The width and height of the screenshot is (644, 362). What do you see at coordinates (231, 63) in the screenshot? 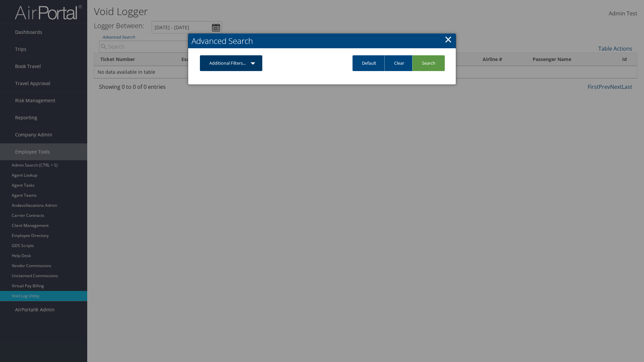
I see `a: Additional Filters...` at bounding box center [231, 63].